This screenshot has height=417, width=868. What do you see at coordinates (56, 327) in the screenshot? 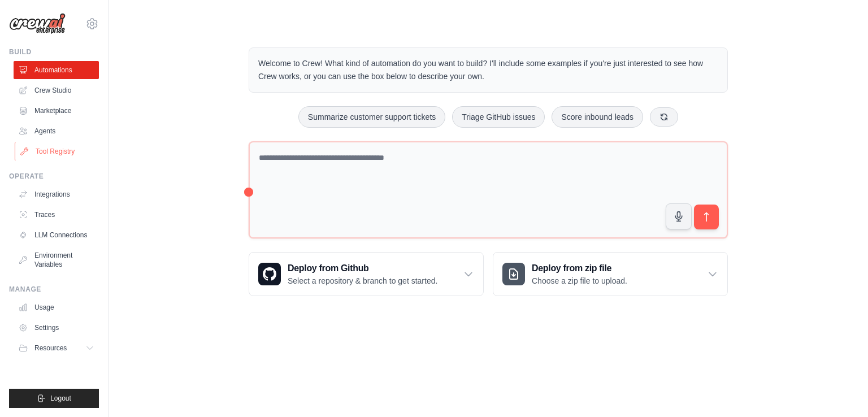
I see `a: Settings` at bounding box center [56, 327].